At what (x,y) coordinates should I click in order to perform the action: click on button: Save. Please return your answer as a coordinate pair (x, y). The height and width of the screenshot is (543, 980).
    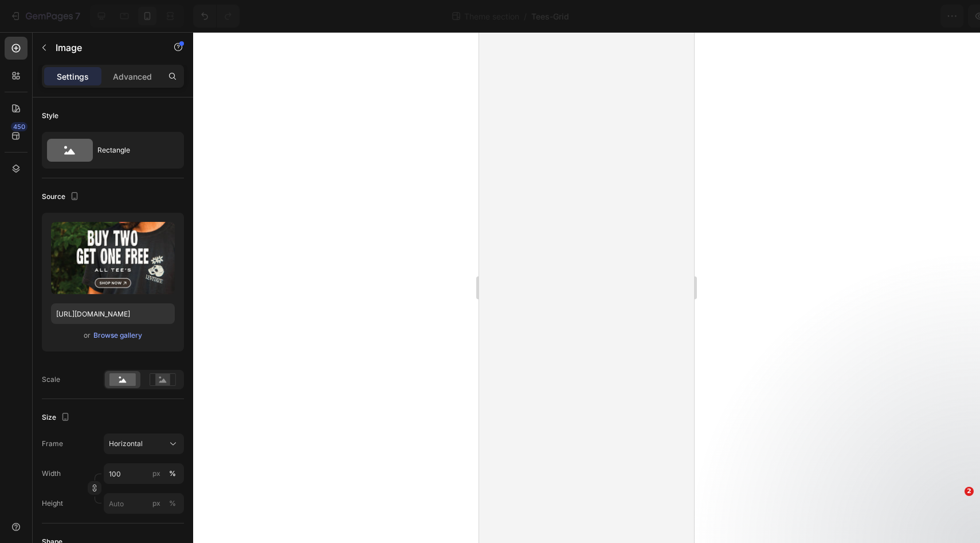
    Looking at the image, I should click on (844, 16).